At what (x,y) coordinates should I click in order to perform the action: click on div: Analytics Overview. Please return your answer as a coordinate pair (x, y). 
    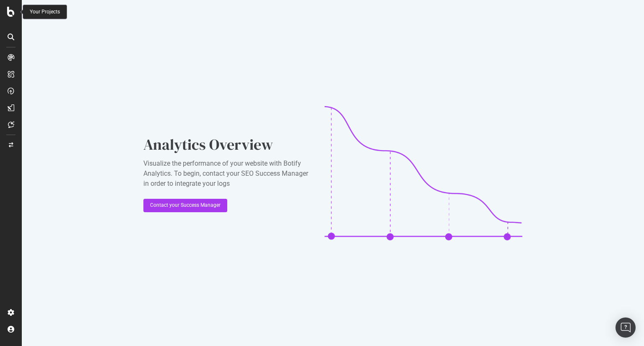
    Looking at the image, I should click on (227, 144).